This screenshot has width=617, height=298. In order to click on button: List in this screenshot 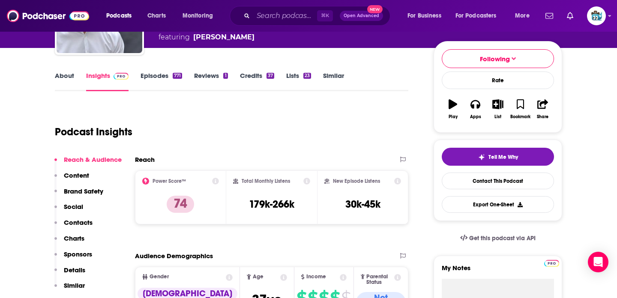, I will do `click(498, 109)`.